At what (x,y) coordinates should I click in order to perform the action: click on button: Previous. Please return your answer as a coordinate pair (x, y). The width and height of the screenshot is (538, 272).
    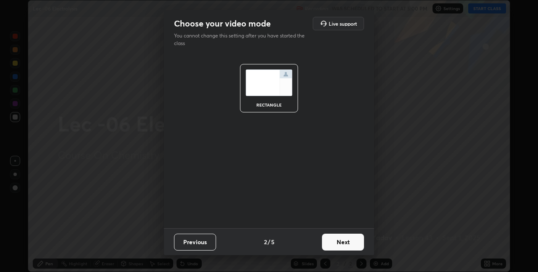
    Looking at the image, I should click on (195, 242).